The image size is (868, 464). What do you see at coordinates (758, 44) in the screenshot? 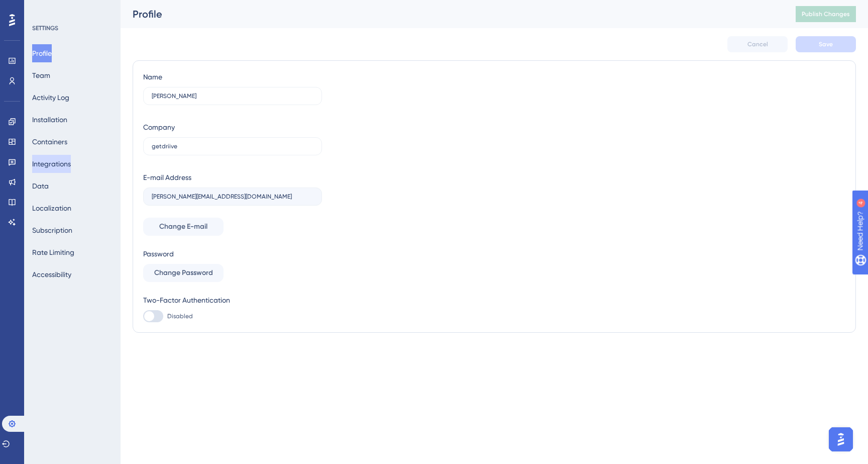
I see `button: Cancel` at bounding box center [758, 44].